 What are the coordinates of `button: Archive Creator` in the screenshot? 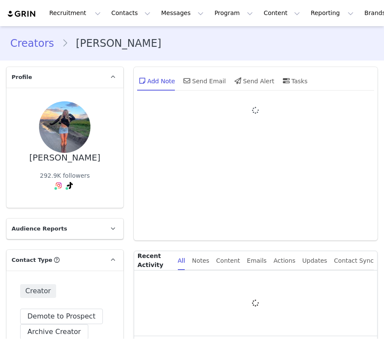 It's located at (54, 332).